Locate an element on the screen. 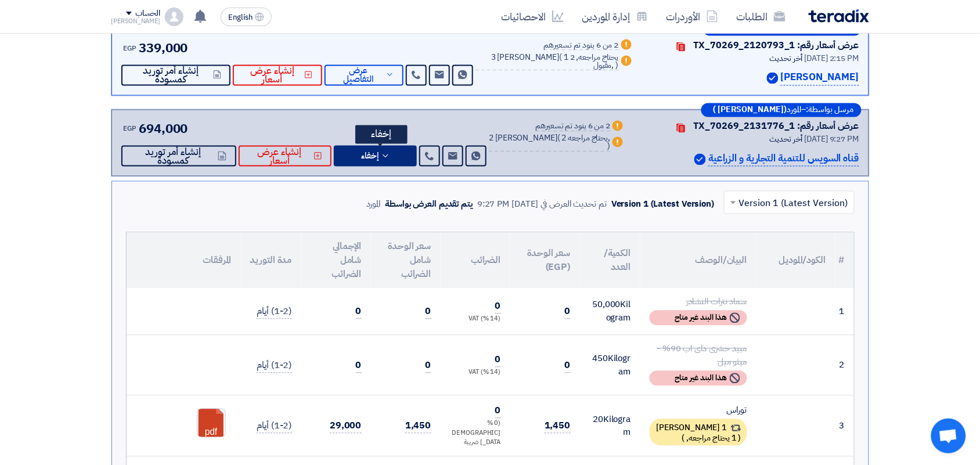 The height and width of the screenshot is (465, 980). img: Teradix logo is located at coordinates (839, 16).